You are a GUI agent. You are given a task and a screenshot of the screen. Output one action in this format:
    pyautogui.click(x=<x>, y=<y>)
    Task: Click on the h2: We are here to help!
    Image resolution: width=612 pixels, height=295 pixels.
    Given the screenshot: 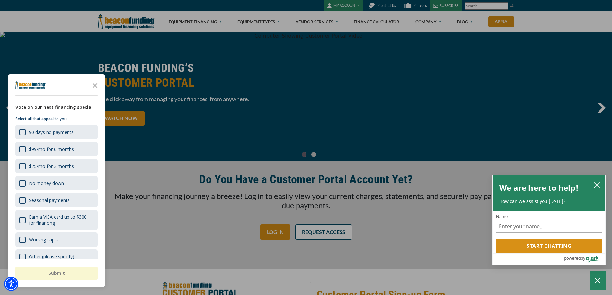 What is the action you would take?
    pyautogui.click(x=539, y=188)
    